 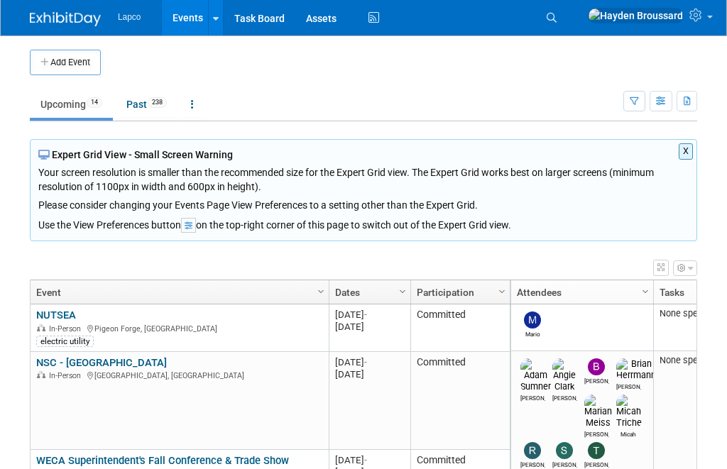 What do you see at coordinates (686, 151) in the screenshot?
I see `button: X` at bounding box center [686, 151].